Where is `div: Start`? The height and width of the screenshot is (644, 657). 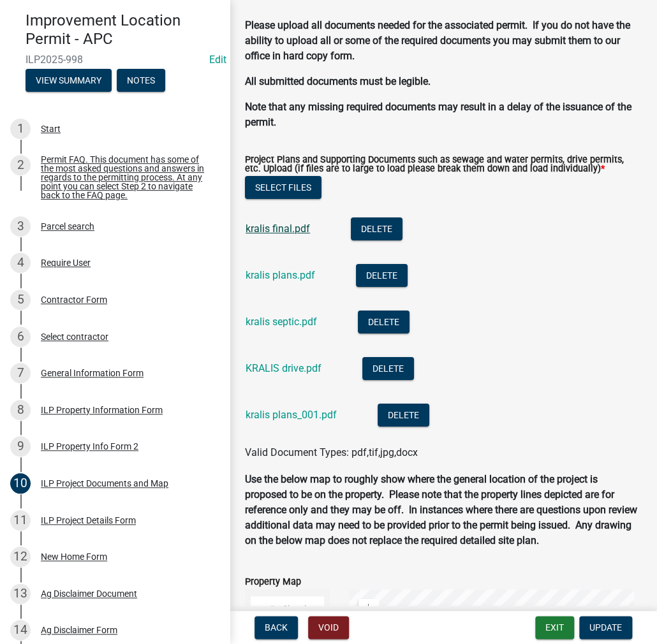 div: Start is located at coordinates (51, 129).